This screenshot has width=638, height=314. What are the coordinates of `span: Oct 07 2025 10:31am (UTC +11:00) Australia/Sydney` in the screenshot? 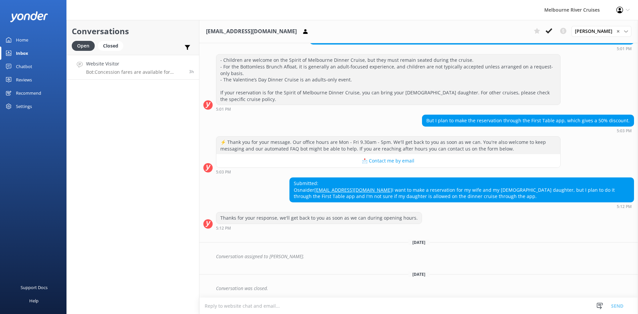 It's located at (191, 71).